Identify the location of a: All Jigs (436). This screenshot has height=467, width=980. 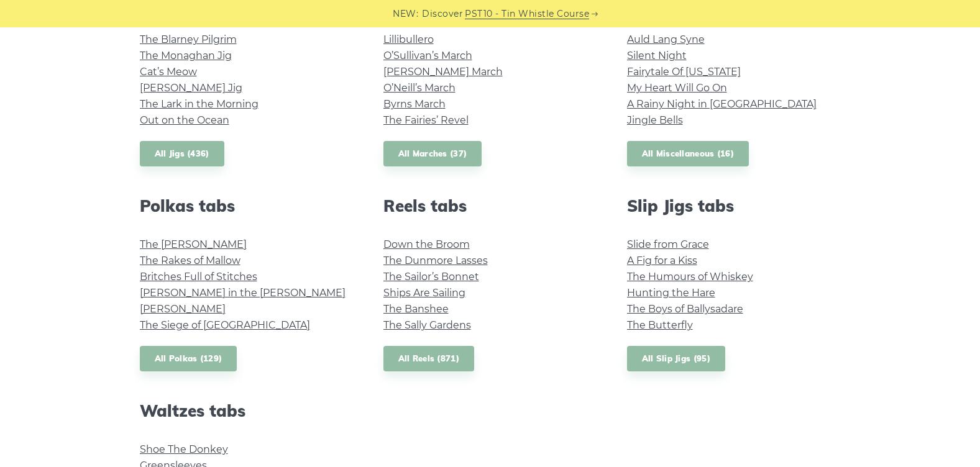
(182, 153).